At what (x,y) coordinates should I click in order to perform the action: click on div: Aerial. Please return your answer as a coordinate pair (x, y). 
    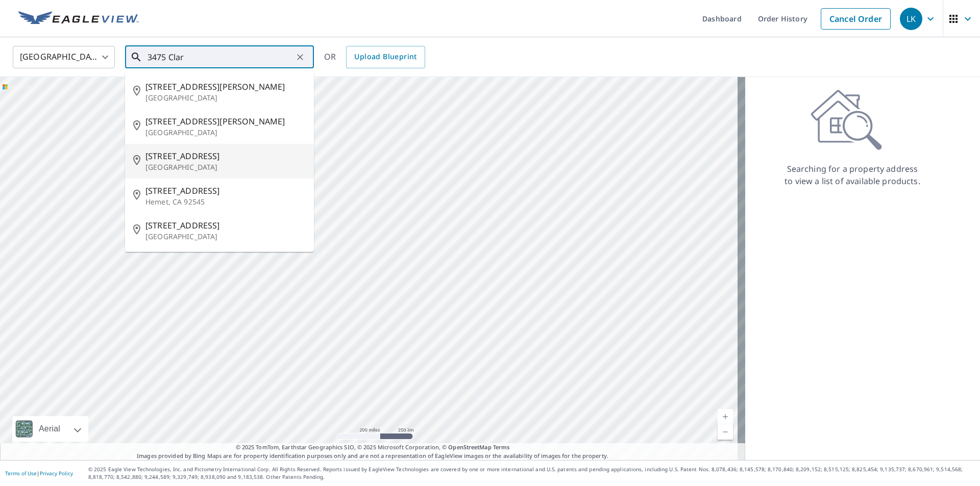
    Looking at the image, I should click on (50, 429).